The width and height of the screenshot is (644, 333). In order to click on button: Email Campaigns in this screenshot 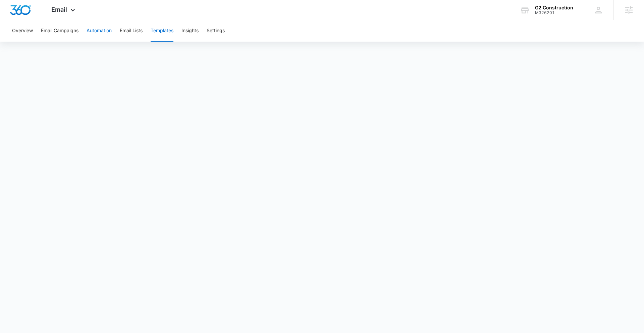, I will do `click(59, 31)`.